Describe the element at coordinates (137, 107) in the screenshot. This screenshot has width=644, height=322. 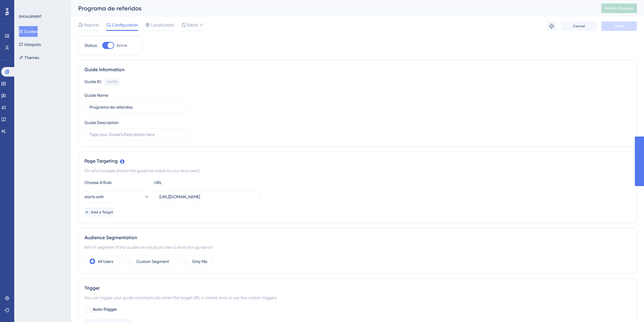
I see `input: Type your Guide’s Name here` at that location.